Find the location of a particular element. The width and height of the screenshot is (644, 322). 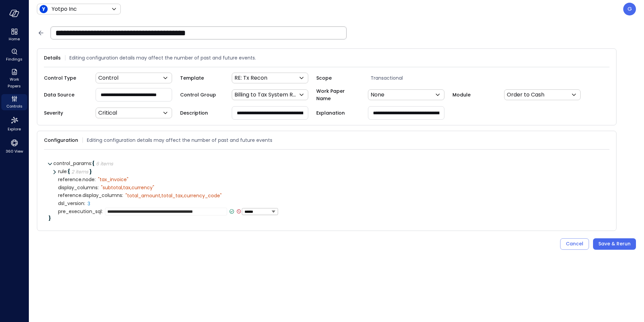

div: Guy Zilberberg is located at coordinates (630, 9).